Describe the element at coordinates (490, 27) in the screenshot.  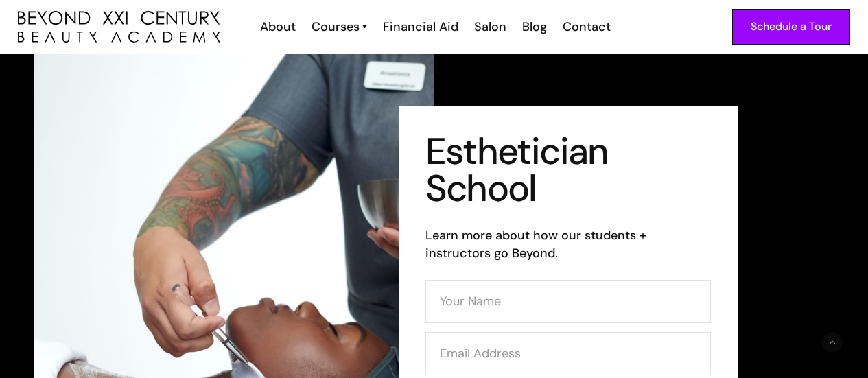
I see `div: Salon` at that location.